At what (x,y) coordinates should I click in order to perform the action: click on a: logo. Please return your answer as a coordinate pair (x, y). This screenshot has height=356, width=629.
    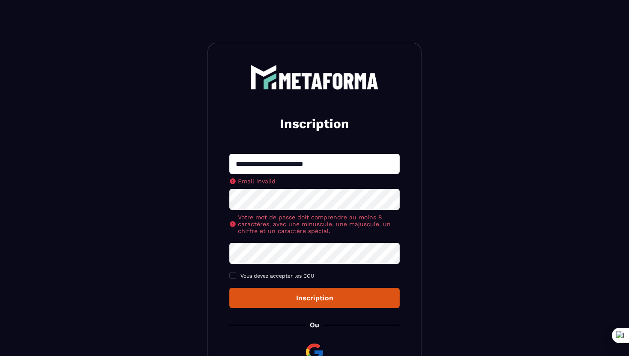
    Looking at the image, I should click on (315, 77).